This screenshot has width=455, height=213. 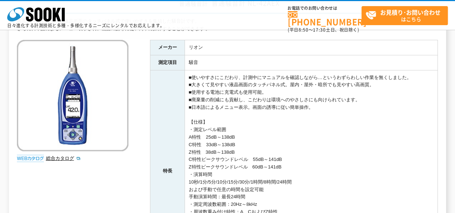 I want to click on td: 騒音, so click(x=311, y=63).